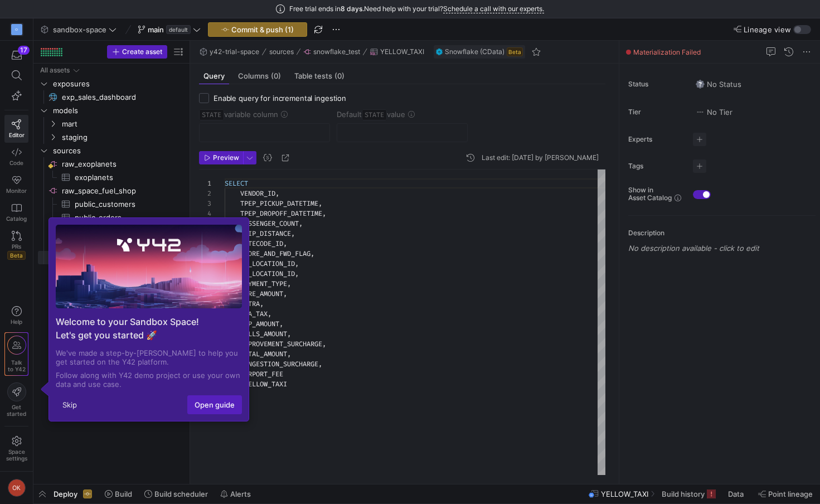 This screenshot has height=504, width=820. I want to click on span: IMPROVEMENT_SURCHARGE, so click(281, 345).